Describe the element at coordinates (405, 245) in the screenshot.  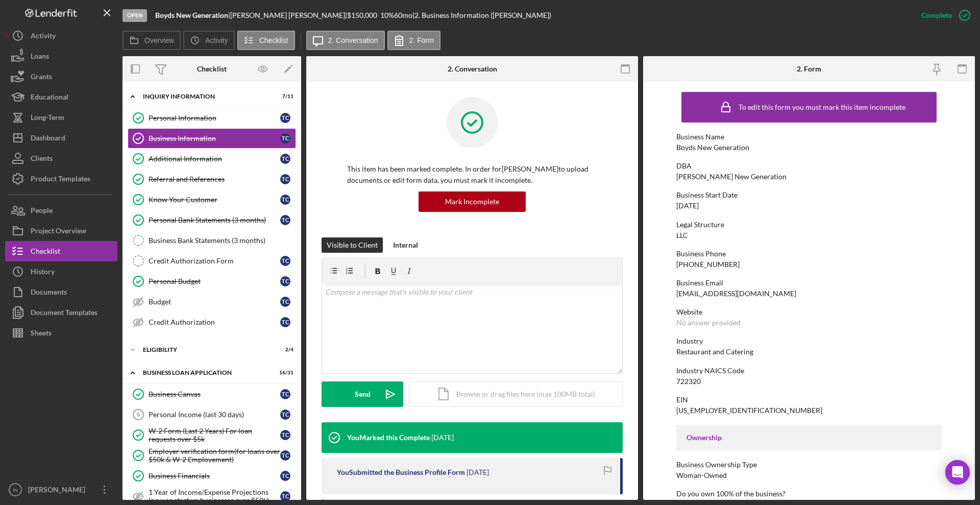
I see `div: Internal` at that location.